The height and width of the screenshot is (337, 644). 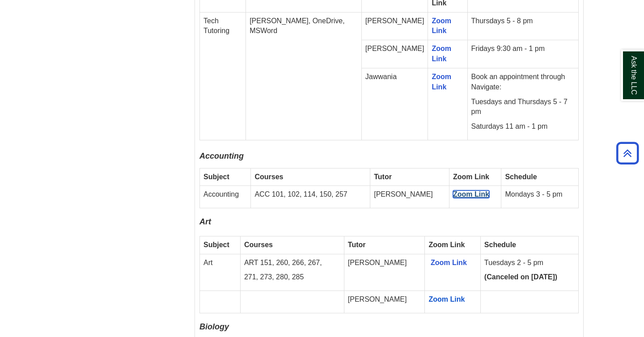 What do you see at coordinates (523, 83) in the screenshot?
I see `p: Book an appointment through Navigate:` at bounding box center [523, 83].